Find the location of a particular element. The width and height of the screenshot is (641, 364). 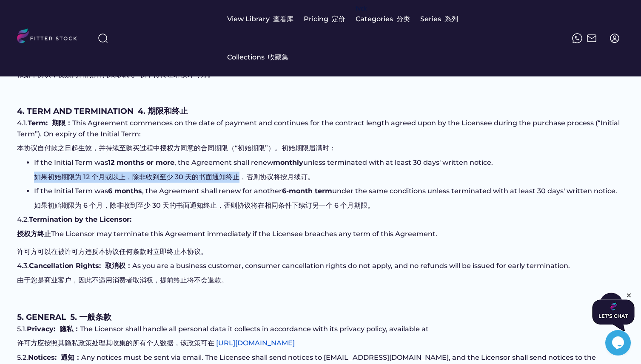

span: Privacy: is located at coordinates (53, 329).